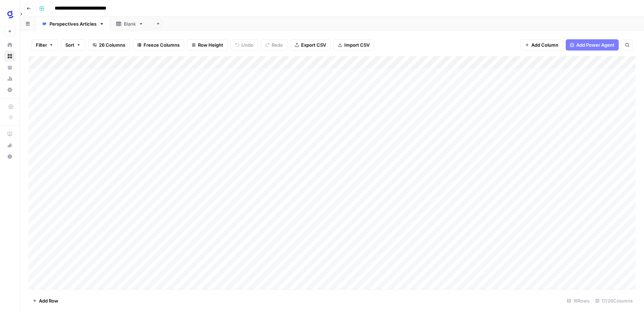 This screenshot has height=312, width=644. Describe the element at coordinates (10, 56) in the screenshot. I see `a: Browse` at that location.